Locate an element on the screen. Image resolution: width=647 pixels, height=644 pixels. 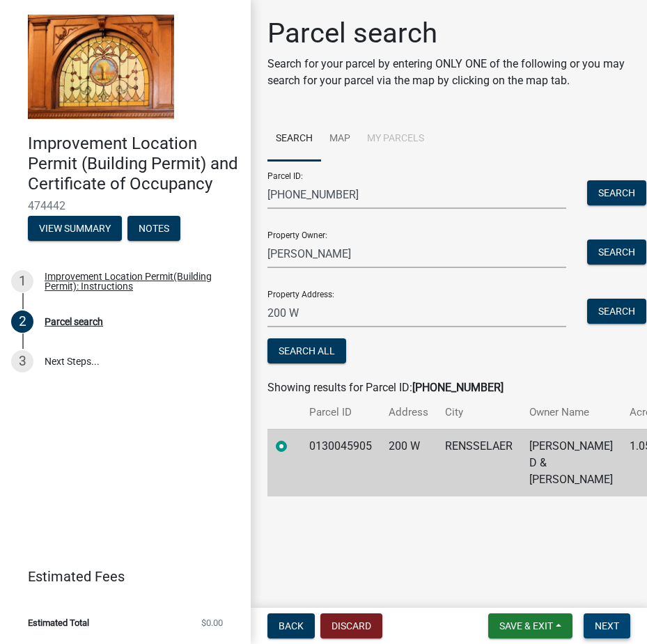
div: 3 is located at coordinates (22, 361).